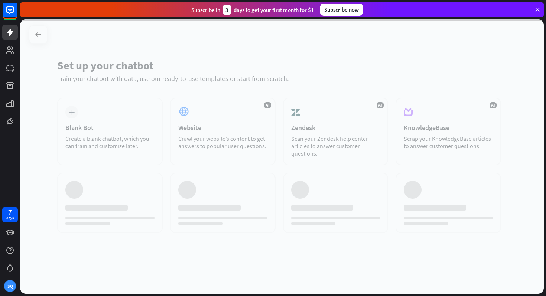 The width and height of the screenshot is (546, 296). I want to click on div: 7, so click(10, 212).